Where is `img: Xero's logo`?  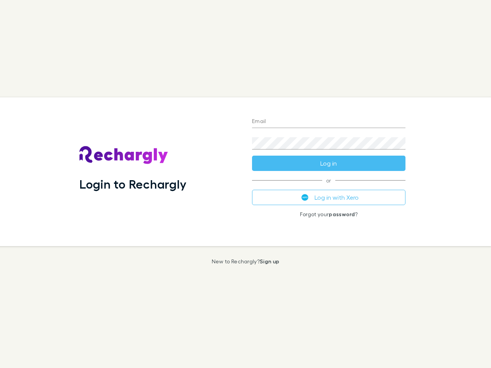
img: Xero's logo is located at coordinates (305, 198).